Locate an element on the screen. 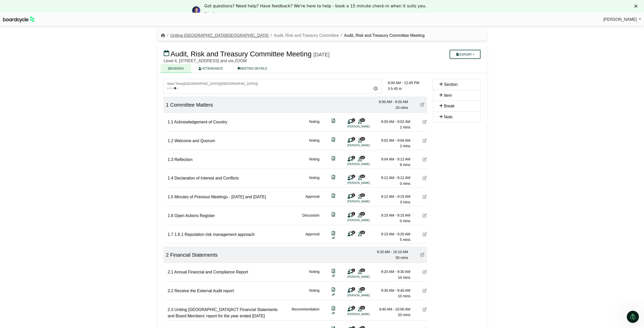 This screenshot has width=644, height=328. span: Item is located at coordinates (448, 95).